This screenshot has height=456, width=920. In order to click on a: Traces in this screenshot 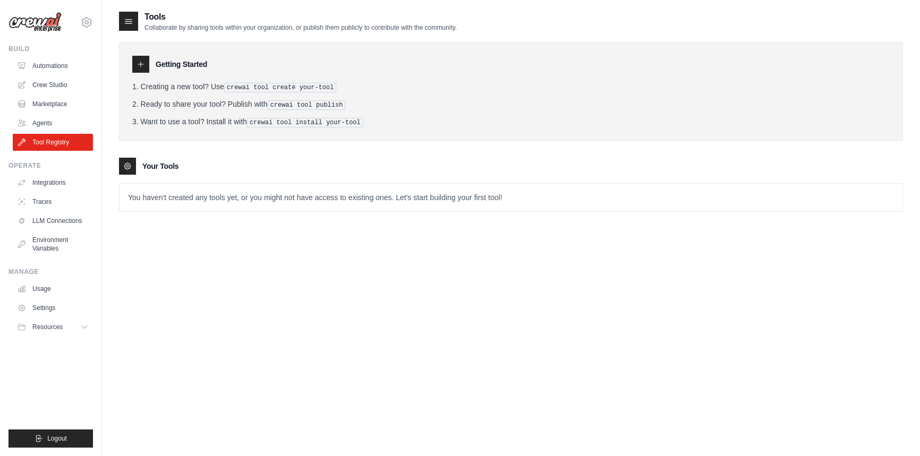, I will do `click(53, 202)`.